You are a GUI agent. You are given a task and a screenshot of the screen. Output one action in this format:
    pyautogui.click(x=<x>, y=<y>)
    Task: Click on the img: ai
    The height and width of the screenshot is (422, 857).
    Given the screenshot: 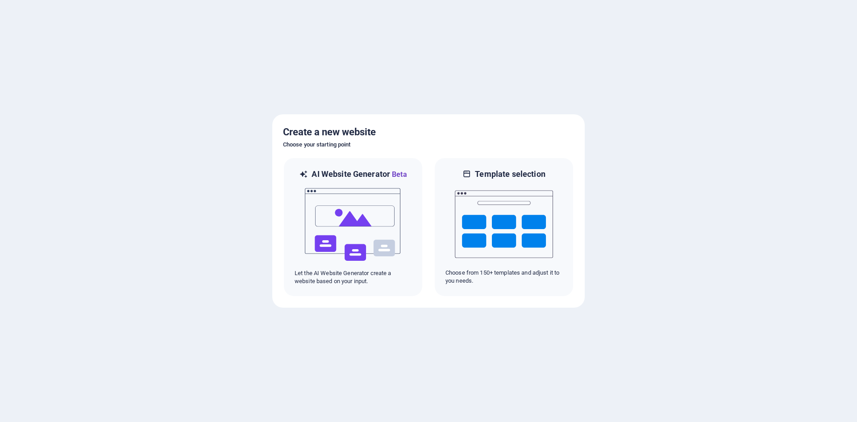 What is the action you would take?
    pyautogui.click(x=353, y=225)
    